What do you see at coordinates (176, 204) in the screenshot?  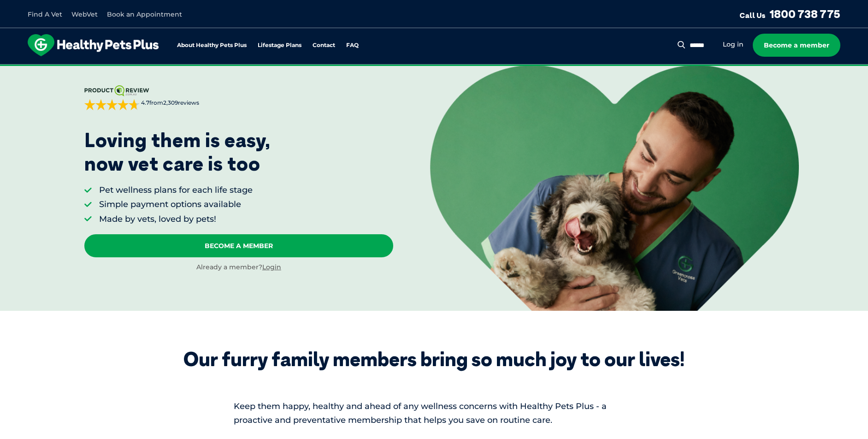 I see `li: Simple payment options available` at bounding box center [176, 204].